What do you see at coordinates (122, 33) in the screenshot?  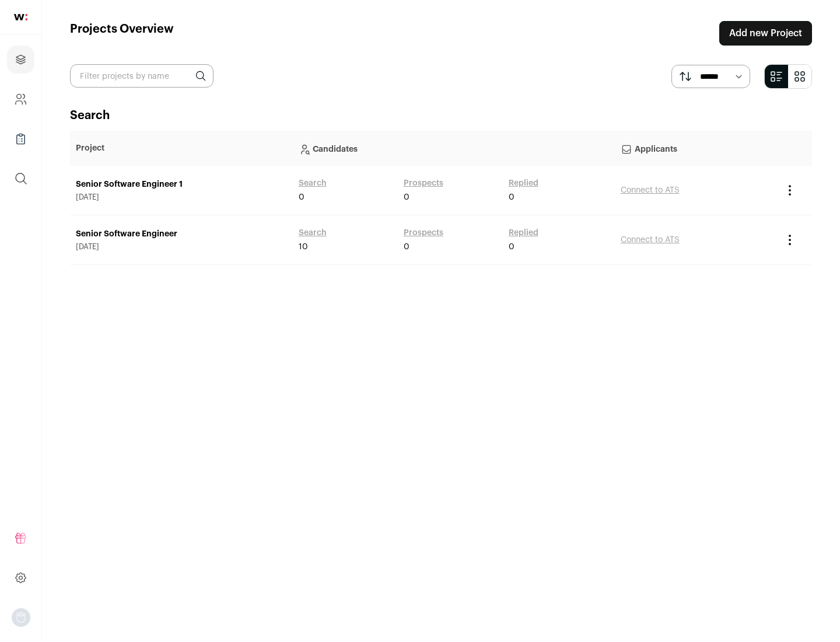 I see `h1: Projects Overview` at bounding box center [122, 33].